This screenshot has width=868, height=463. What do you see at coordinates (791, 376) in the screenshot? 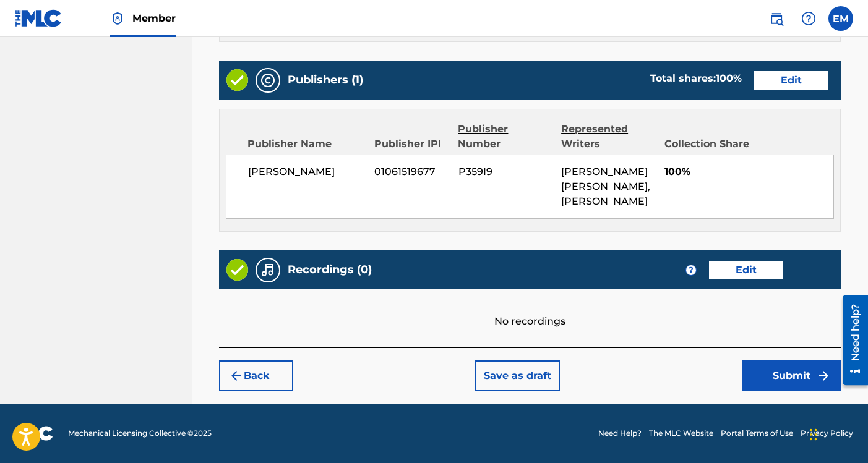
I see `button: Submit` at bounding box center [791, 376].